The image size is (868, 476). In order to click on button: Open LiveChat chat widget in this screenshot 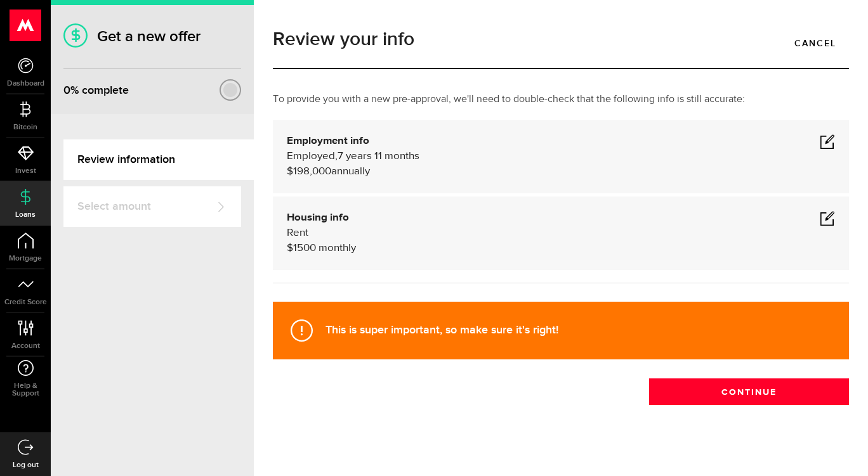, I will do `click(29, 24)`.